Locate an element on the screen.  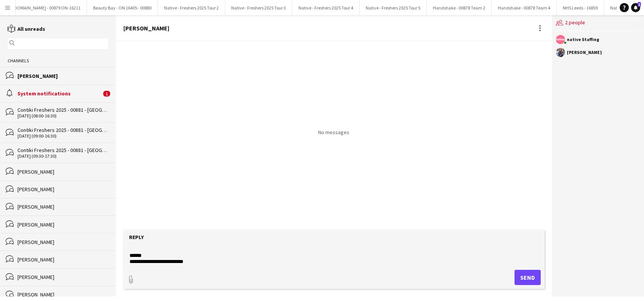
button: Native - Freshers 2025 Tour 2 is located at coordinates (191, 8).